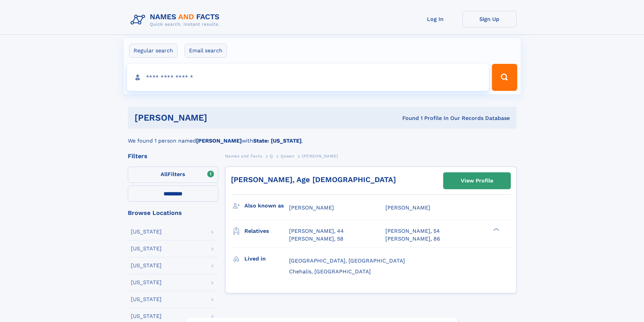  I want to click on label: Email search, so click(205, 51).